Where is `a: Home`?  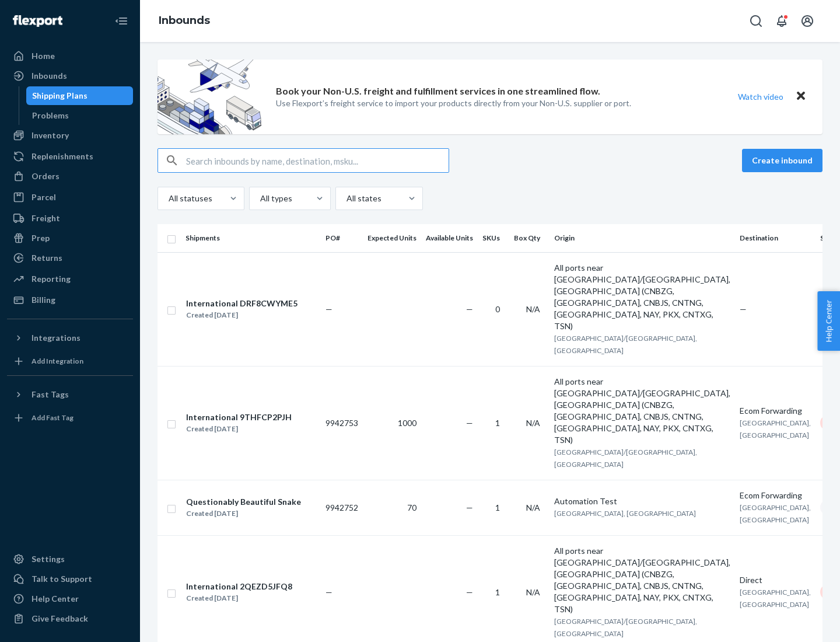
a: Home is located at coordinates (70, 56).